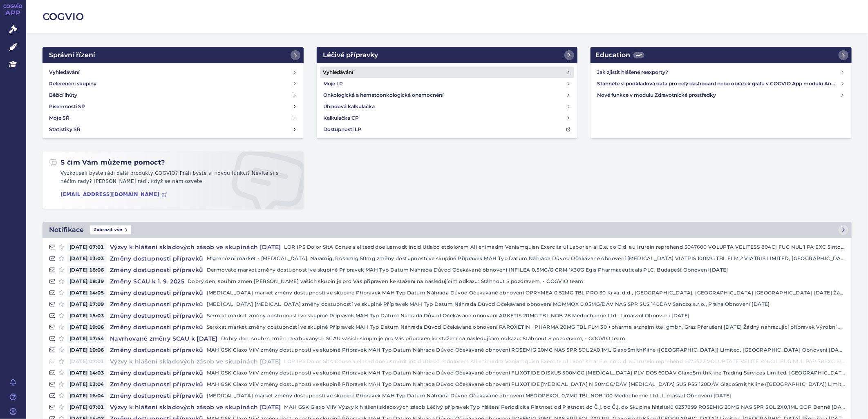 This screenshot has width=868, height=419. I want to click on a: Léčivé přípravky, so click(447, 55).